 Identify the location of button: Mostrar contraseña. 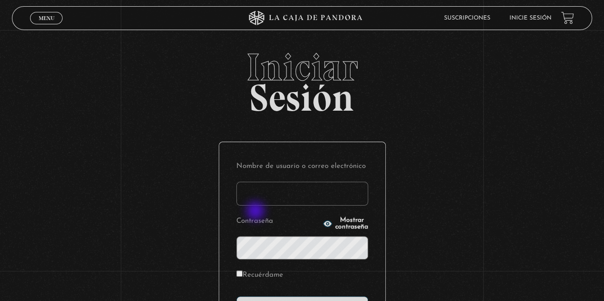
(345, 224).